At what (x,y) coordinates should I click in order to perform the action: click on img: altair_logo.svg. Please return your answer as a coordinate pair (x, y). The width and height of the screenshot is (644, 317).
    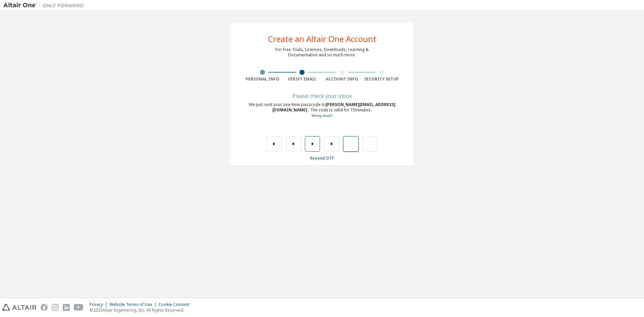
    Looking at the image, I should click on (19, 307).